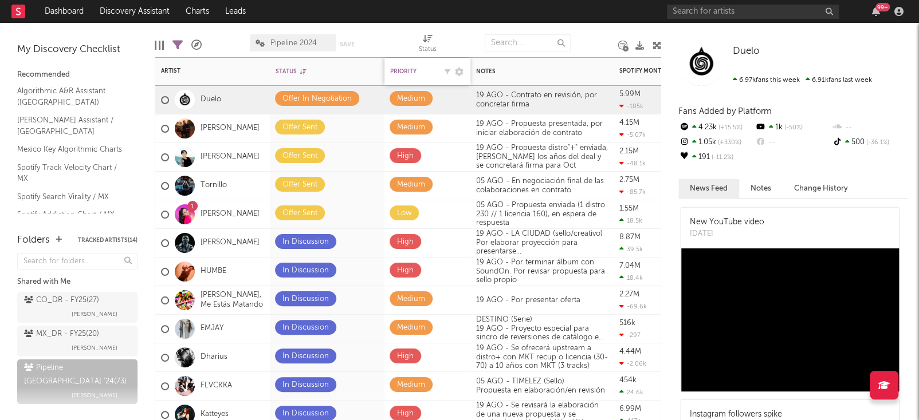 This screenshot has height=420, width=919. What do you see at coordinates (77, 50) in the screenshot?
I see `div: My Discovery Checklist` at bounding box center [77, 50].